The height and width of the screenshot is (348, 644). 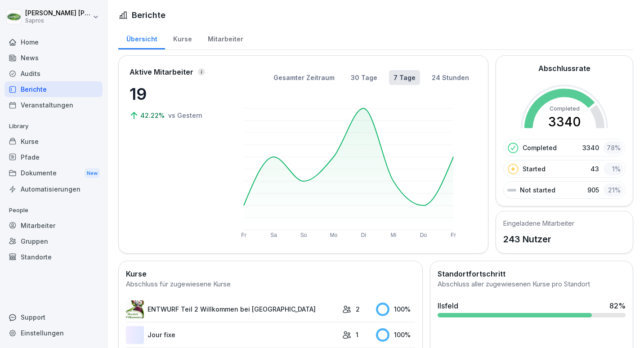 I want to click on p: Aktive Mitarbeiter, so click(x=161, y=72).